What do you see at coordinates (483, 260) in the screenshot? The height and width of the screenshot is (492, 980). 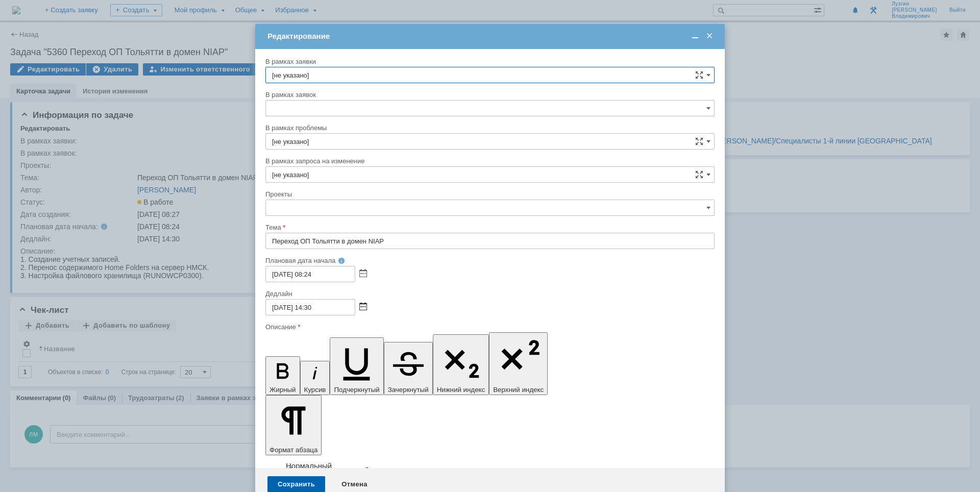 I see `div: Плановая дата начала` at bounding box center [483, 260].